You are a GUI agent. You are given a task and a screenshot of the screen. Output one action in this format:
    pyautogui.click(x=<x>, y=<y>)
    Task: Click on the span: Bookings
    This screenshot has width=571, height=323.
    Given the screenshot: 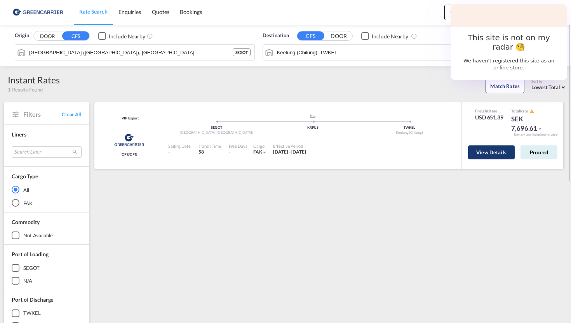 What is the action you would take?
    pyautogui.click(x=191, y=12)
    